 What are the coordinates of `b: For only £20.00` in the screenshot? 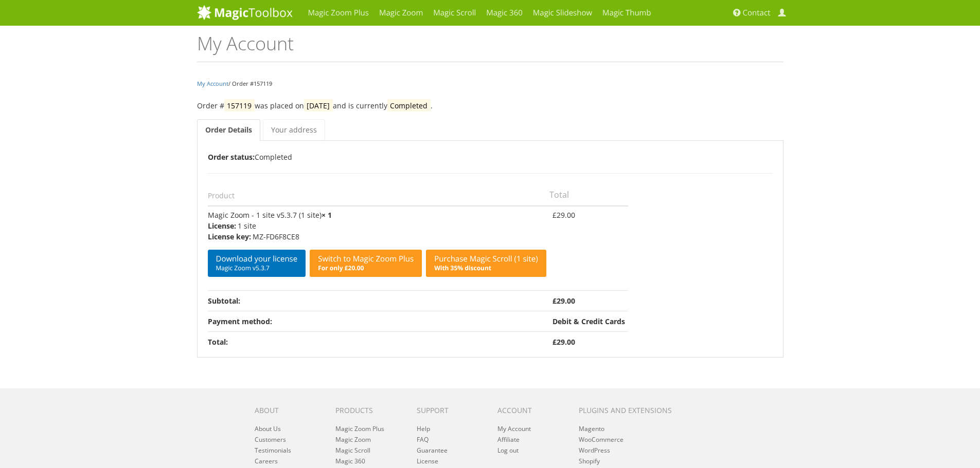 It's located at (341, 268).